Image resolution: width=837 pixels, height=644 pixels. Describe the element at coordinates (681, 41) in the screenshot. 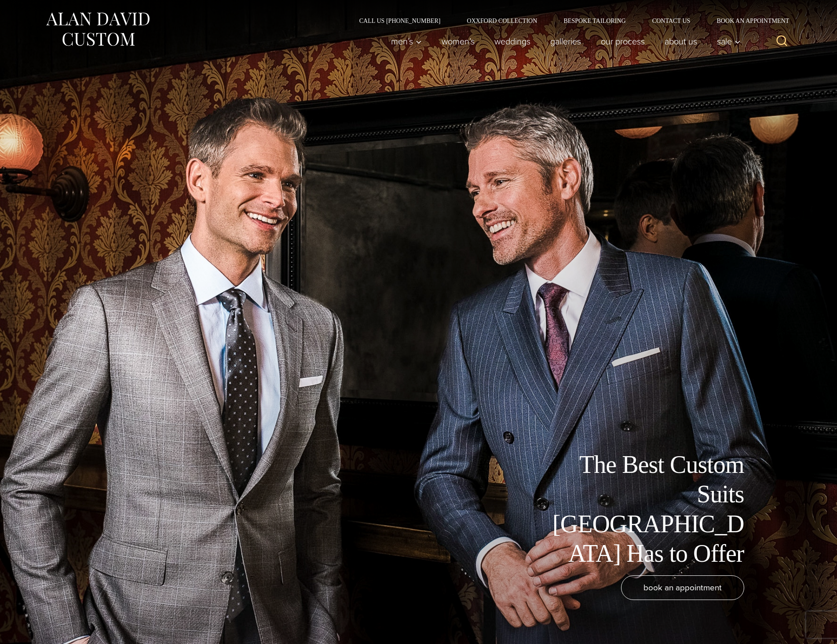

I see `a: About Us` at that location.